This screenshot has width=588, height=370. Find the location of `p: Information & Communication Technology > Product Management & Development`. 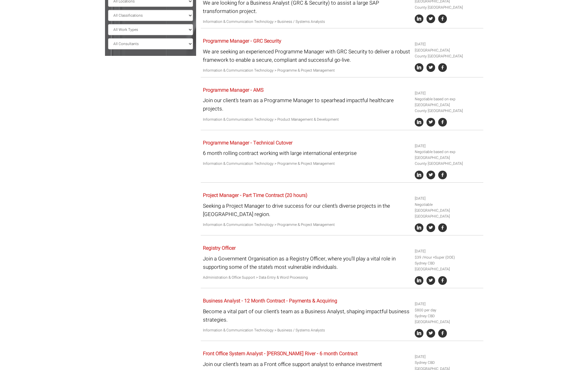

p: Information & Communication Technology > Product Management & Development is located at coordinates (306, 119).